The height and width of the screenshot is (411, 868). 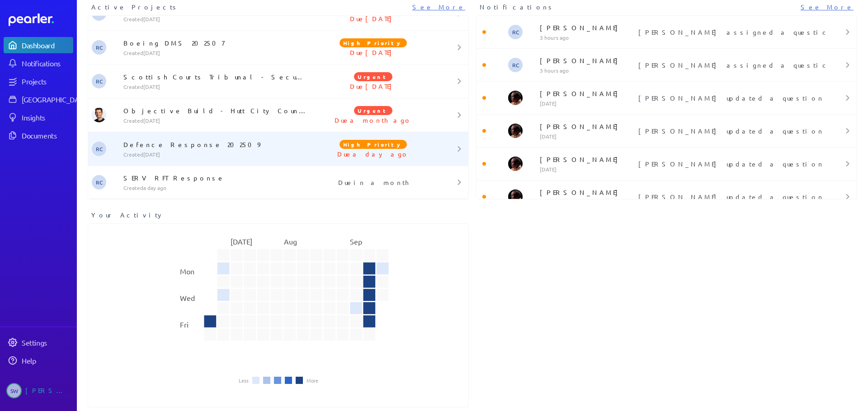 I want to click on span: Notifications, so click(x=517, y=7).